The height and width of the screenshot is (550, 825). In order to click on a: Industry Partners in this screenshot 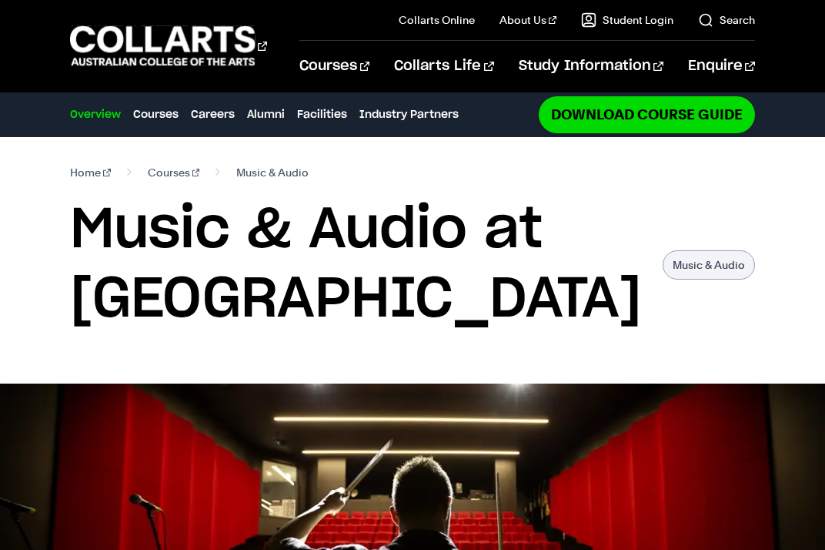, I will do `click(409, 115)`.